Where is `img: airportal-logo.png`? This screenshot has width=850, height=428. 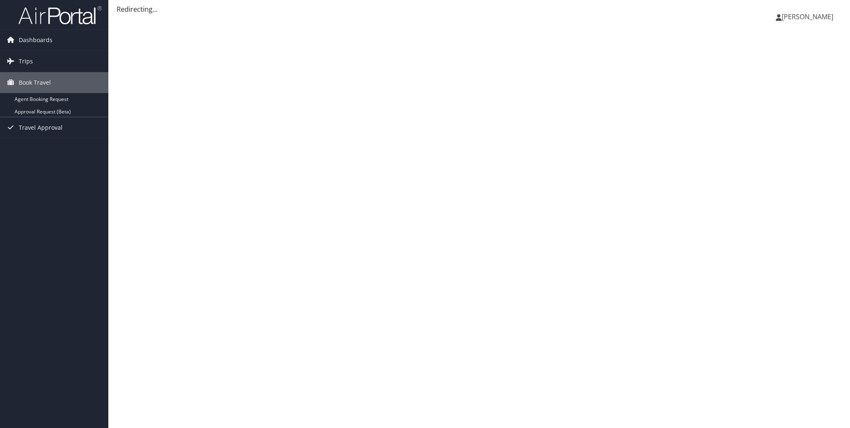
img: airportal-logo.png is located at coordinates (60, 15).